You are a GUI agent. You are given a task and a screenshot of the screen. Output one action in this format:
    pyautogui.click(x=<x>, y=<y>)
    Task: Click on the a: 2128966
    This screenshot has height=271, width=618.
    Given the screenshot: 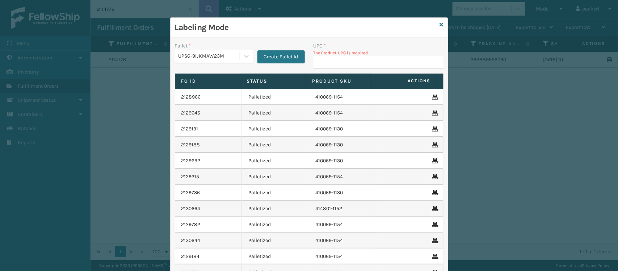 What is the action you would take?
    pyautogui.click(x=191, y=97)
    